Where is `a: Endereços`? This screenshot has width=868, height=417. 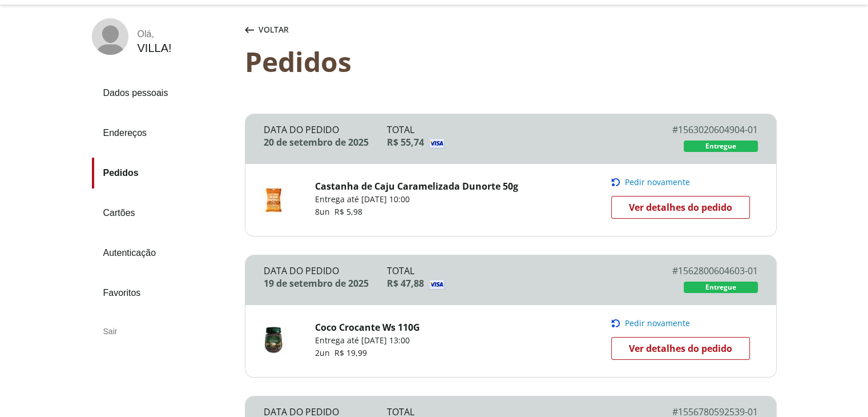
a: Endereços is located at coordinates (164, 133).